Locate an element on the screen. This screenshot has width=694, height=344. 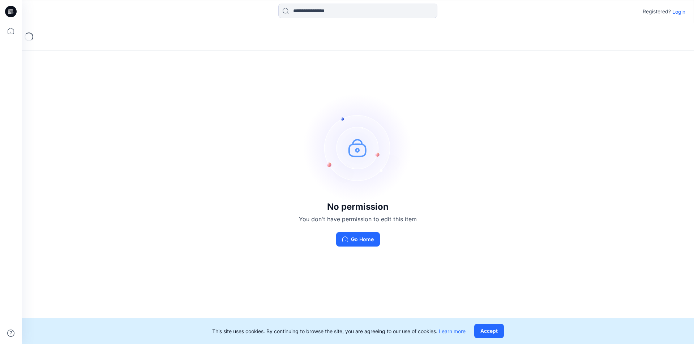
p: Registered? is located at coordinates (657, 12).